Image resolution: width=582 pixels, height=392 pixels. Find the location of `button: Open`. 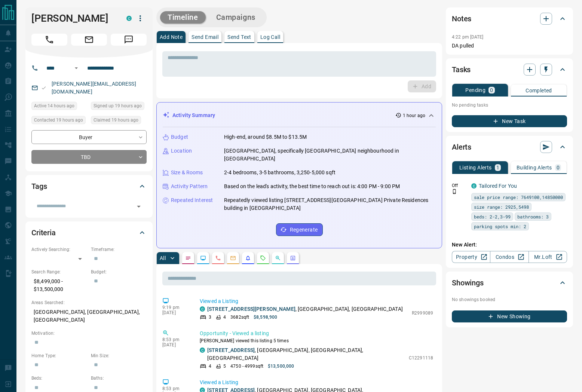

button: Open is located at coordinates (76, 68).